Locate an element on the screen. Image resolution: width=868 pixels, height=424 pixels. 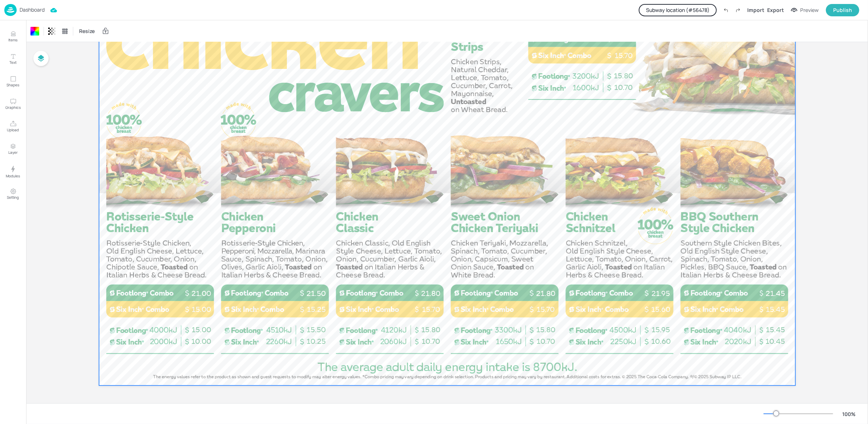
p: 15.60 is located at coordinates (661, 310).